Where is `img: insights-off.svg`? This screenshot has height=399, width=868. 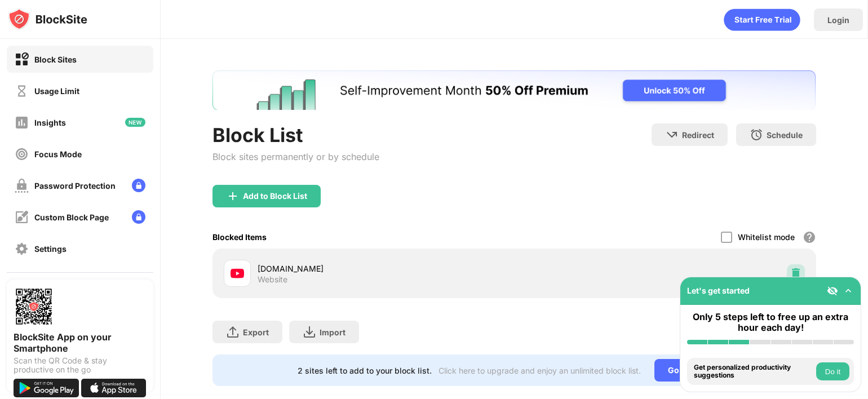 img: insights-off.svg is located at coordinates (22, 122).